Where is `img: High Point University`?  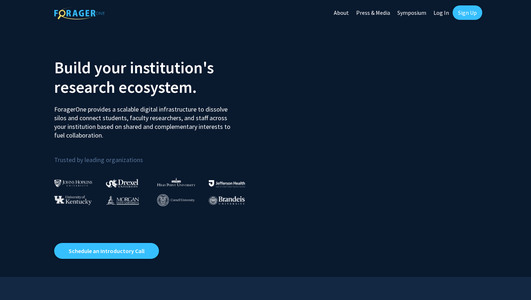
img: High Point University is located at coordinates (176, 182).